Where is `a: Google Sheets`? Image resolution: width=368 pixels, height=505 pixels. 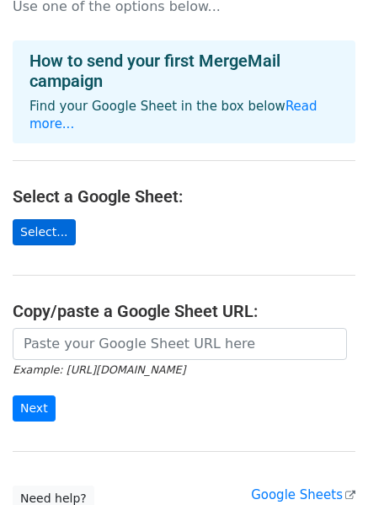 a: Google Sheets is located at coordinates (303, 495).